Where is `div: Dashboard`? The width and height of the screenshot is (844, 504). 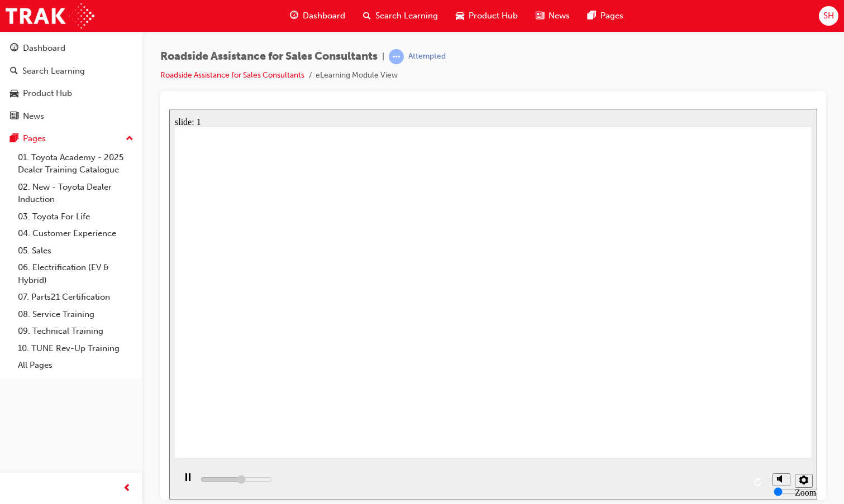 div: Dashboard is located at coordinates (44, 48).